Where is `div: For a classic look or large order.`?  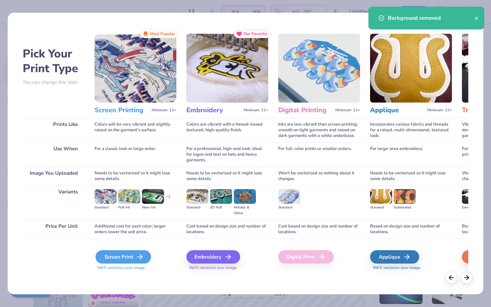 div: For a classic look or large order. is located at coordinates (135, 154).